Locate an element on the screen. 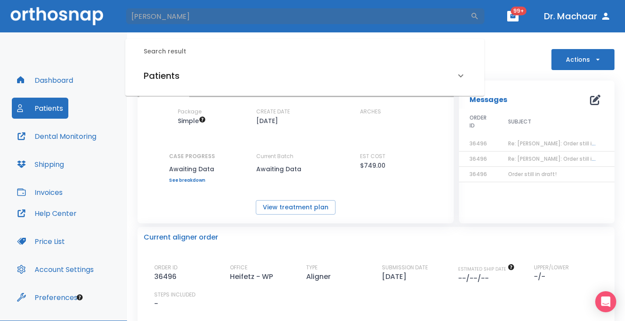  a: Invoices is located at coordinates (40, 192).